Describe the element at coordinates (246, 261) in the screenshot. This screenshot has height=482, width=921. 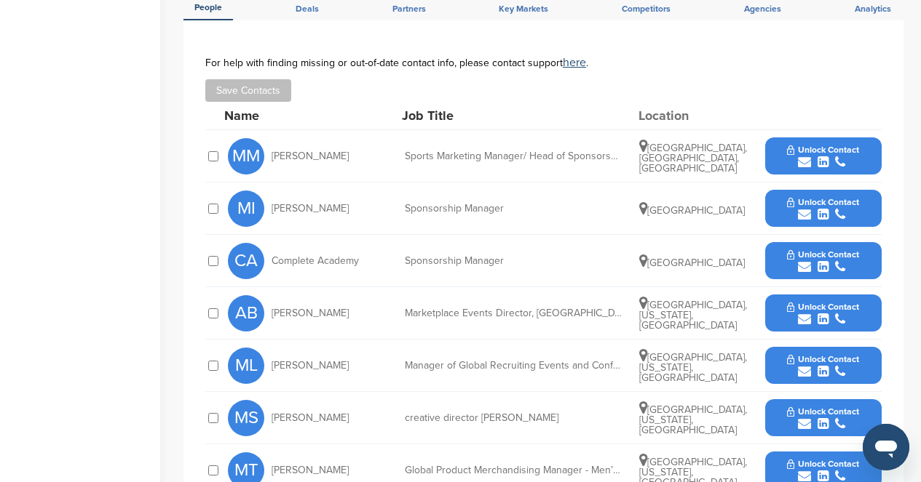
I see `span: CA` at that location.